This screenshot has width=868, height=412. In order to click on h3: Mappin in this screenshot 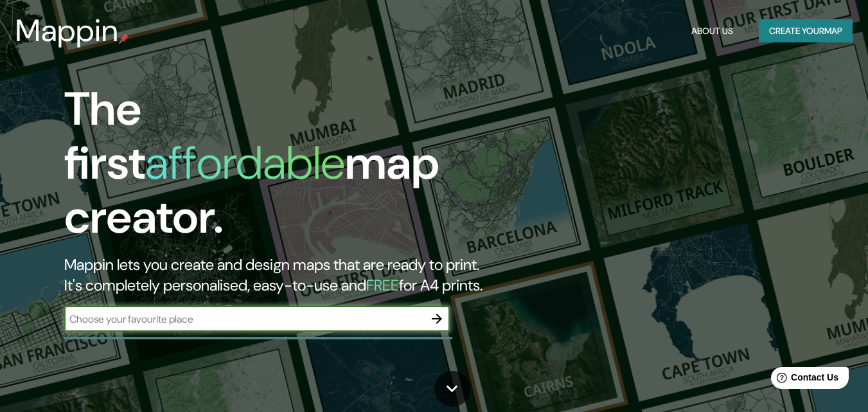, I will do `click(67, 31)`.